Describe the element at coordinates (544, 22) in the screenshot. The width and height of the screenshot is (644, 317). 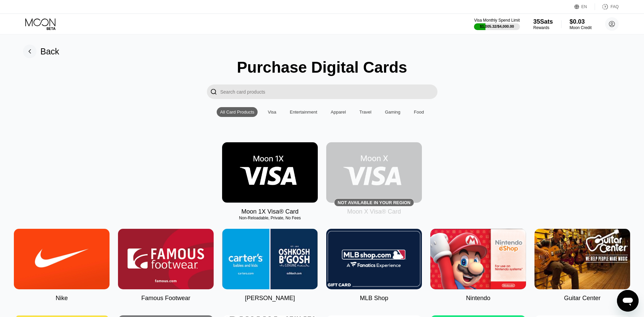
I see `div: 35 Sats` at that location.